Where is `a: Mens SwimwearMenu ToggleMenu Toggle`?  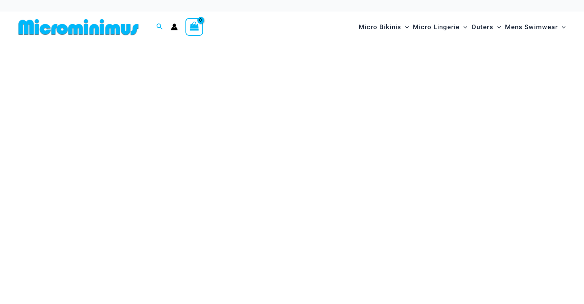
a: Mens SwimwearMenu ToggleMenu Toggle is located at coordinates (536, 27).